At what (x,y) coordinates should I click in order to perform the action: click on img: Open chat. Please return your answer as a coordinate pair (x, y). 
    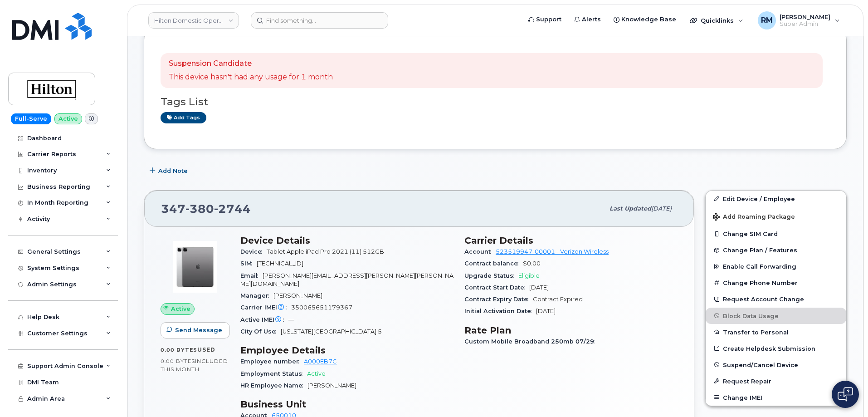
    Looking at the image, I should click on (846, 395).